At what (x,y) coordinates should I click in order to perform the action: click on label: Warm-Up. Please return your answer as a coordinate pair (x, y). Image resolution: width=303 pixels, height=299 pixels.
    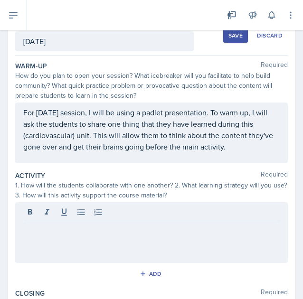
    Looking at the image, I should click on (31, 66).